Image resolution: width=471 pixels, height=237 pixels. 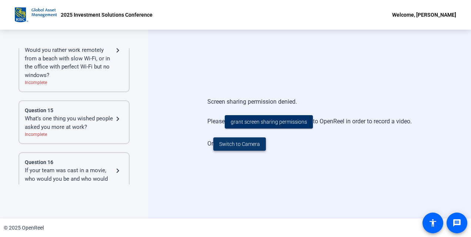 What do you see at coordinates (74, 110) in the screenshot?
I see `div: Question 15` at bounding box center [74, 110].